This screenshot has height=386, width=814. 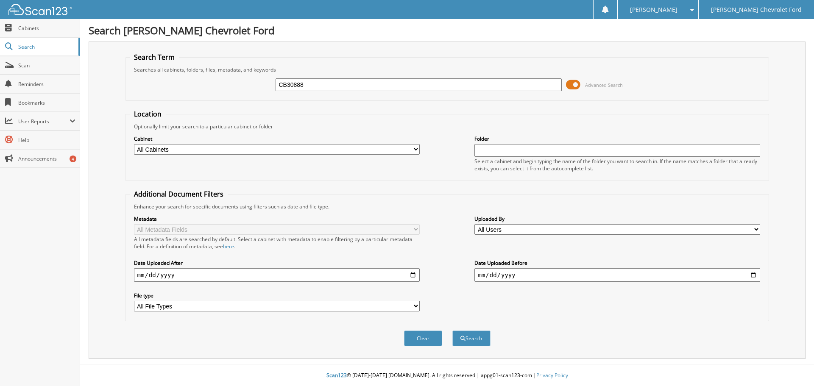 I want to click on div: Optionally limit your search to a particular cabinet or folder, so click(x=447, y=126).